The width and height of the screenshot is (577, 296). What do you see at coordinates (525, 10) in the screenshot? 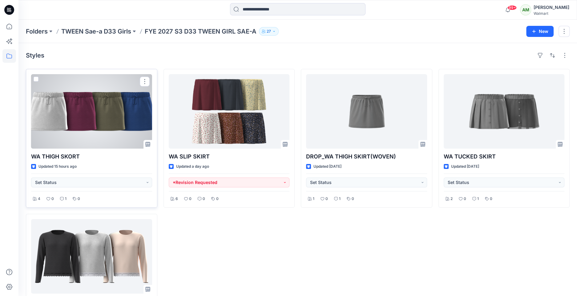
I see `div: AM` at bounding box center [525, 10].